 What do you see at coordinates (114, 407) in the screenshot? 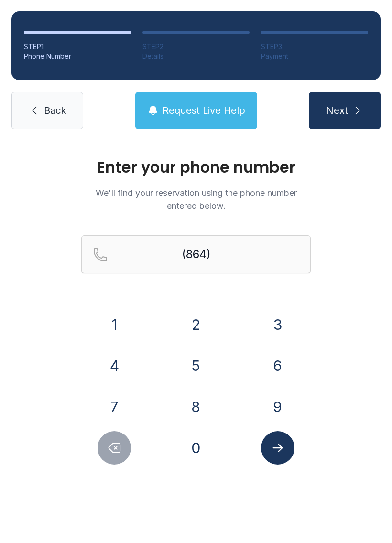
I see `button: 7` at bounding box center [114, 407].